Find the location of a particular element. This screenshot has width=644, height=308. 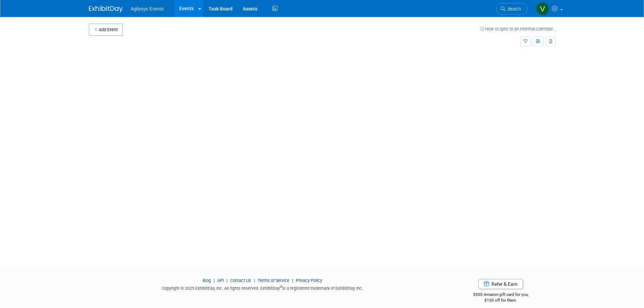

div: $150 off for them. is located at coordinates (501, 300).